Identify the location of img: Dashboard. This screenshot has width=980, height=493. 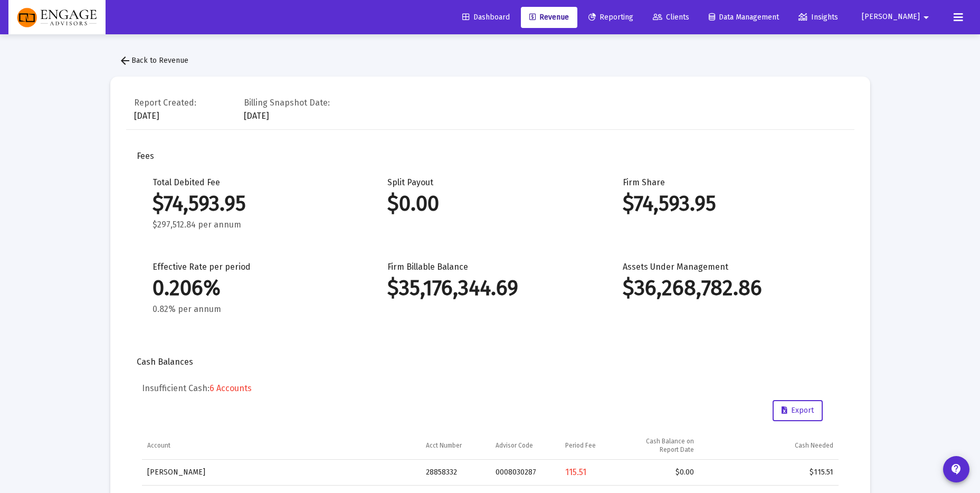
(57, 17).